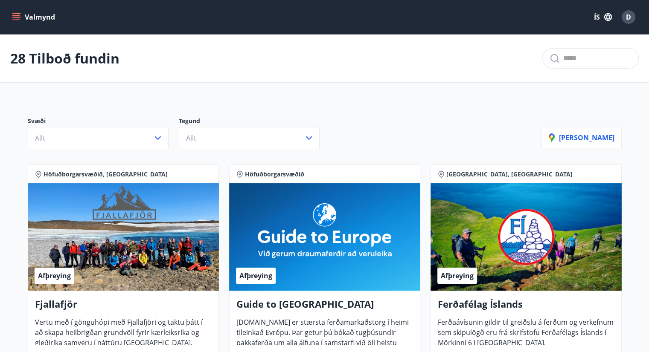 This screenshot has height=352, width=649. What do you see at coordinates (629, 17) in the screenshot?
I see `button: D` at bounding box center [629, 17].